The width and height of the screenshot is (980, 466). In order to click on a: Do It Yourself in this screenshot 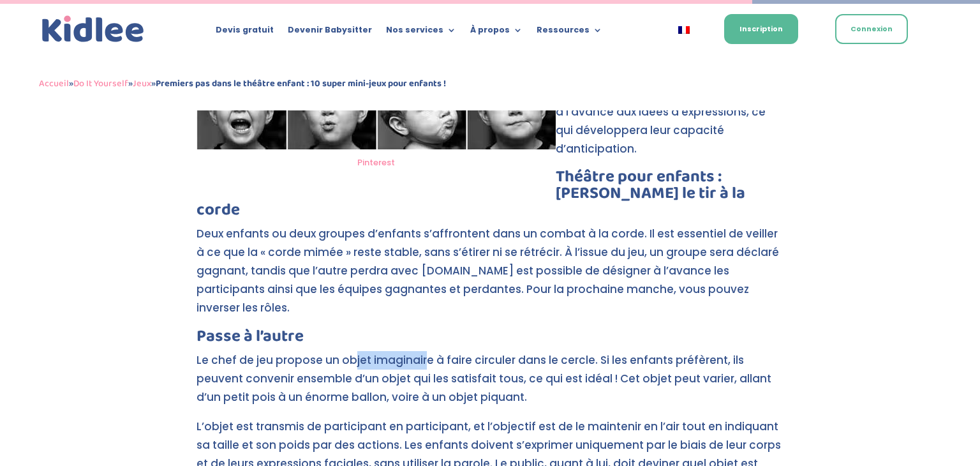, I will do `click(101, 84)`.